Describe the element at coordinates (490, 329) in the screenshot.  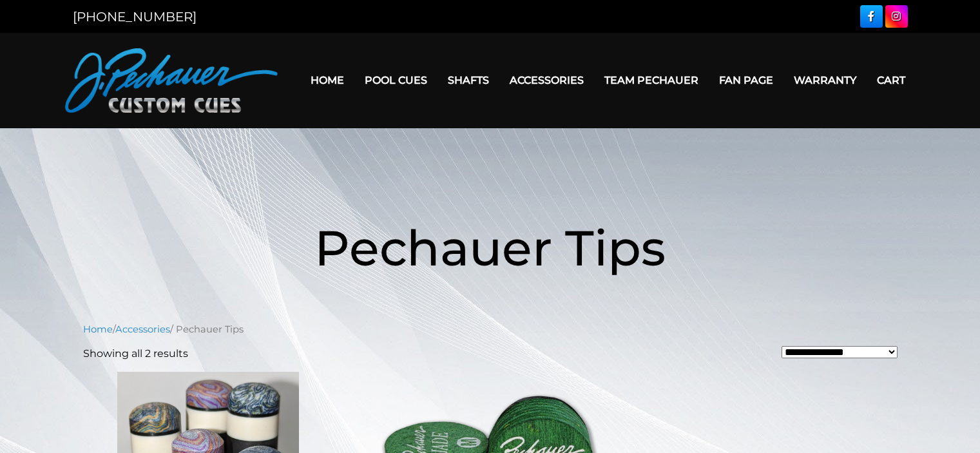
I see `nav: Breadcrumb` at that location.